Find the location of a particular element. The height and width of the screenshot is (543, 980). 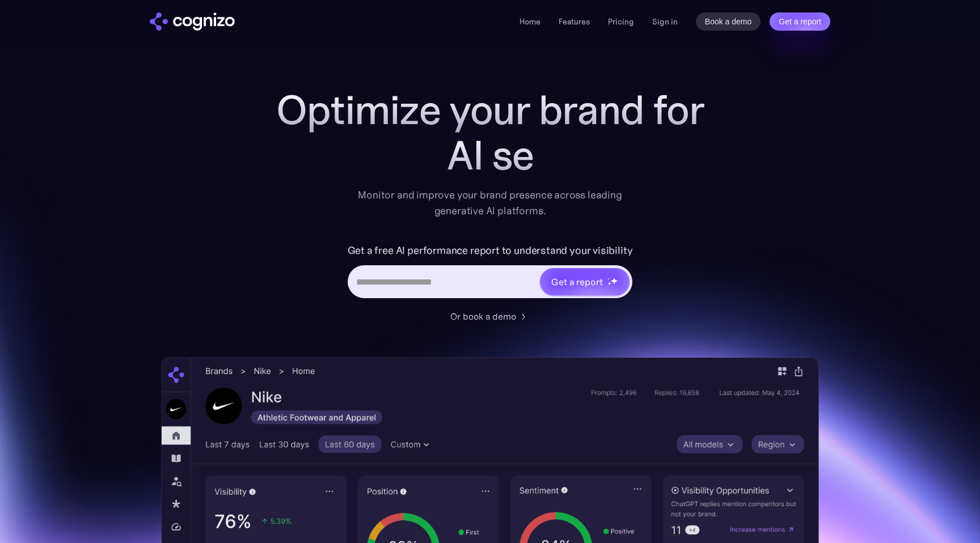

a: Pricing is located at coordinates (621, 21).